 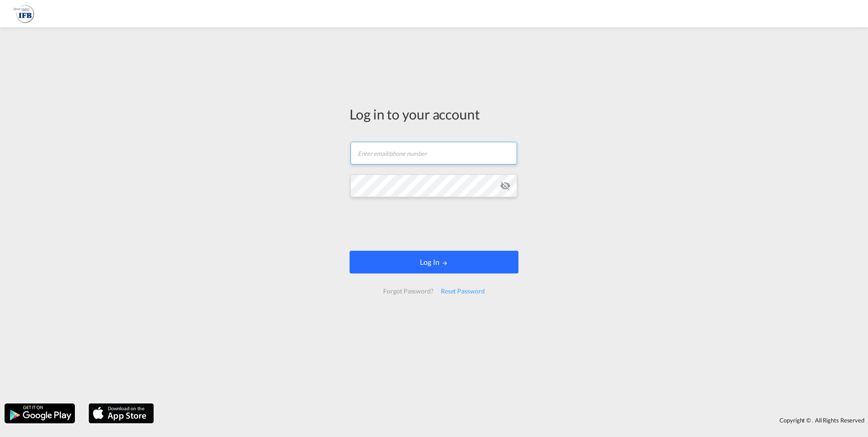 What do you see at coordinates (434, 262) in the screenshot?
I see `button: LOGIN` at bounding box center [434, 262].